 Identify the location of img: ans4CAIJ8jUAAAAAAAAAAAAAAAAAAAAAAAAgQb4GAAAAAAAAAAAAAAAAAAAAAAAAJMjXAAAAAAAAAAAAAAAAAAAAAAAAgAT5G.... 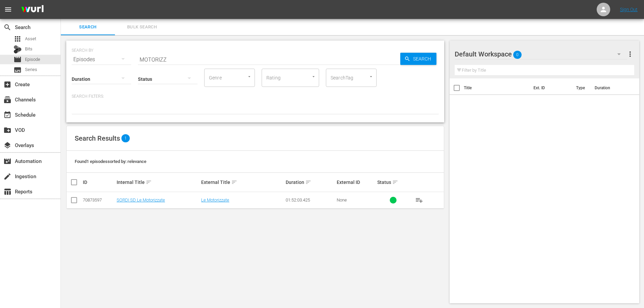
(32, 9).